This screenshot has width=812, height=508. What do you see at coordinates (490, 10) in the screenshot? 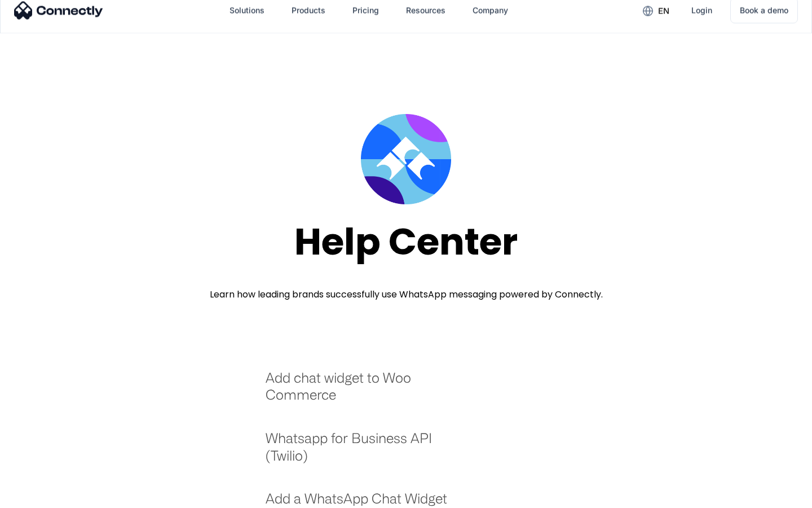
I see `div: Company` at bounding box center [490, 10].